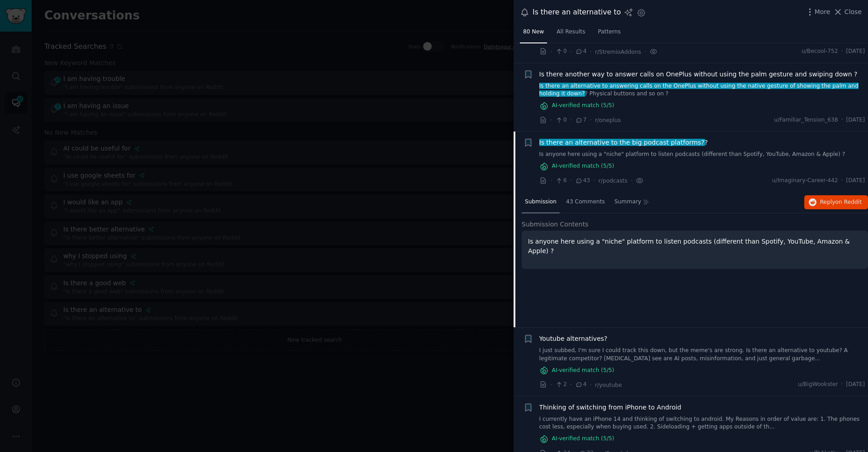 The image size is (868, 452). What do you see at coordinates (822, 12) in the screenshot?
I see `span: More` at bounding box center [822, 12].